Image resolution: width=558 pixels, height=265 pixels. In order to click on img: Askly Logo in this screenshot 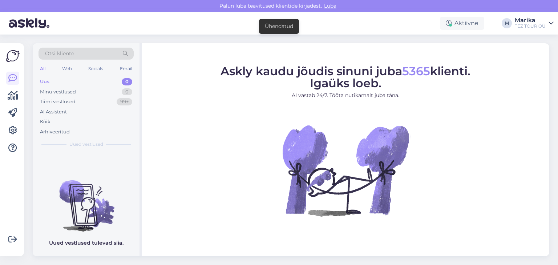, I will do `click(13, 56)`.